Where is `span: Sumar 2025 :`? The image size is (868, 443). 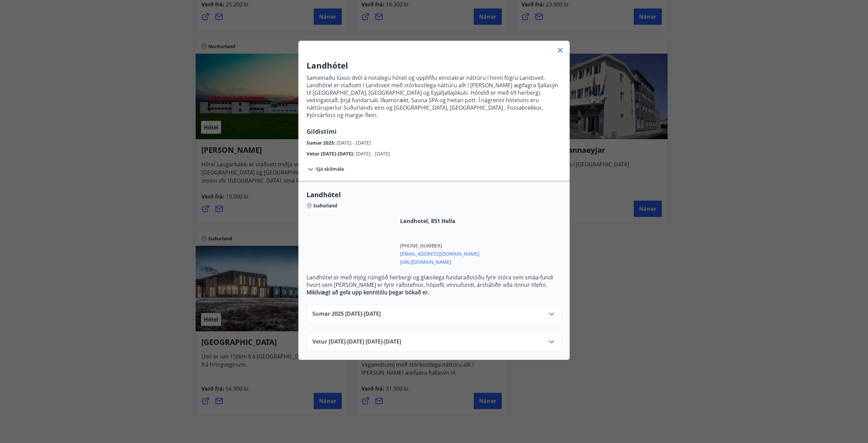 span: Sumar 2025 : is located at coordinates (322, 142).